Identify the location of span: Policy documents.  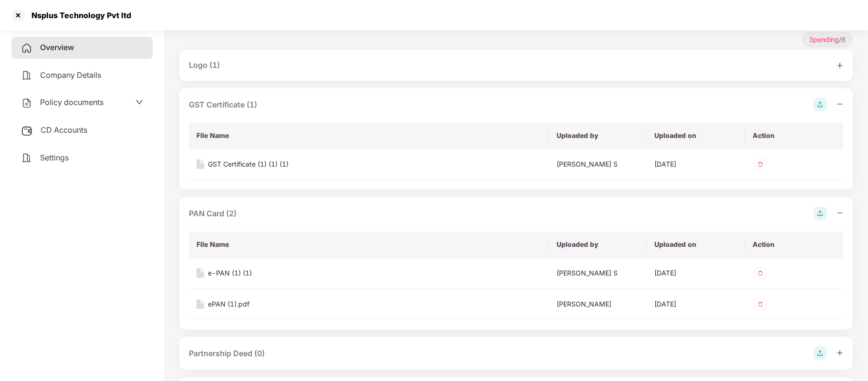
(72, 102).